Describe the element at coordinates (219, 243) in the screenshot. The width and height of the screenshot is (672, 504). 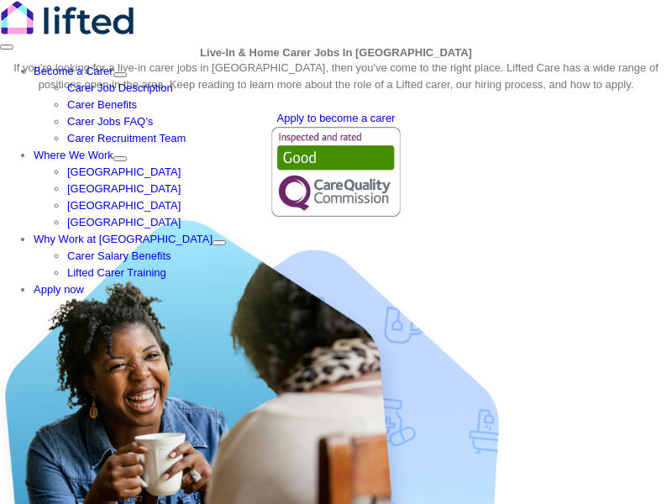
I see `button: Open submenu of Why Work at Lifted` at that location.